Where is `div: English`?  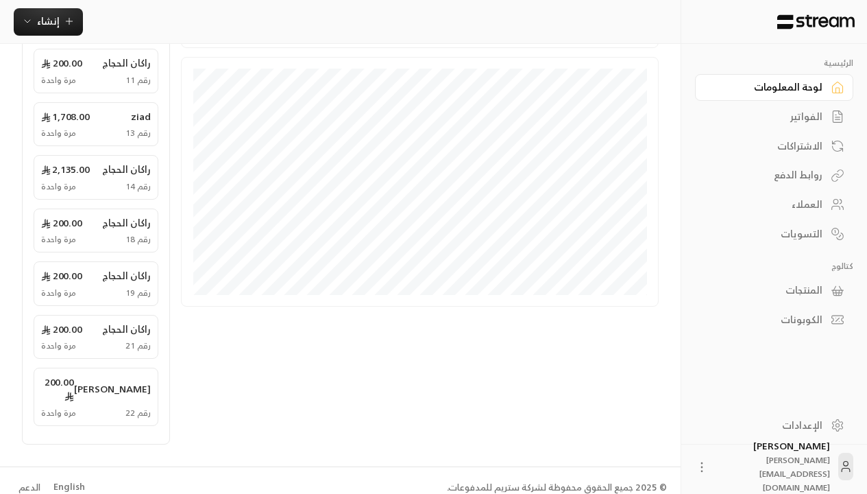 div: English is located at coordinates (69, 487).